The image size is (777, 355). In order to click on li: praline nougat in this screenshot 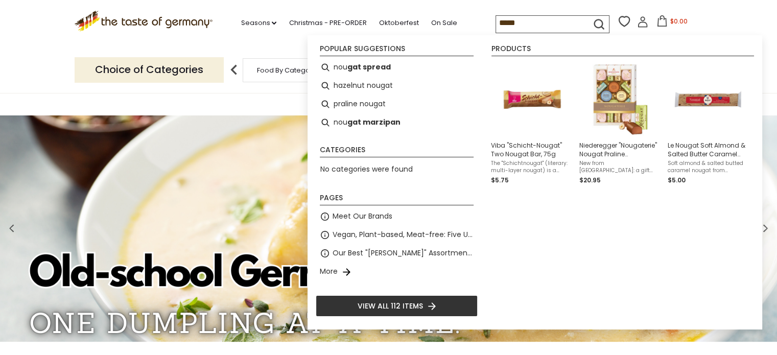, I will do `click(396, 104)`.